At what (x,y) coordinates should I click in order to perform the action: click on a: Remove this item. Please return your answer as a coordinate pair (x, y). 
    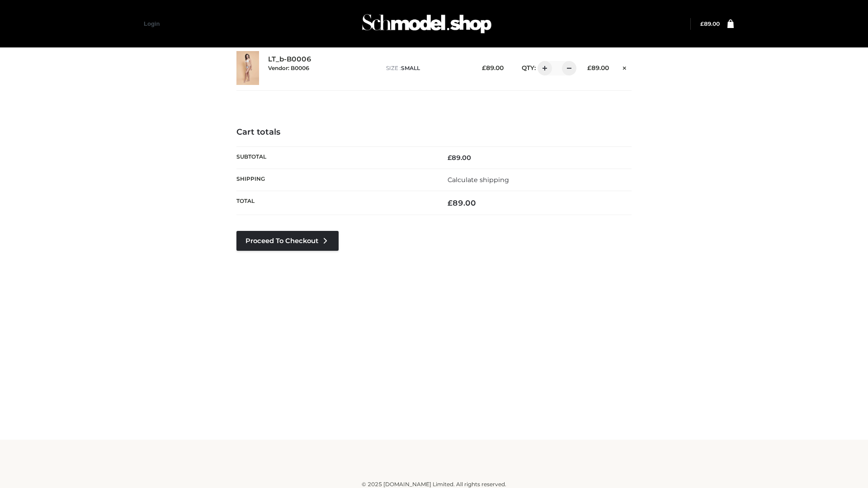
    Looking at the image, I should click on (625, 67).